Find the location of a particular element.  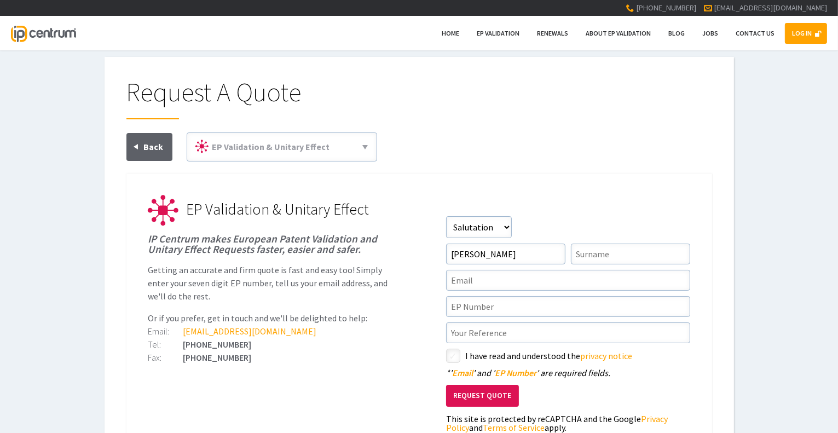

a: Privacy Policy is located at coordinates (557, 423).